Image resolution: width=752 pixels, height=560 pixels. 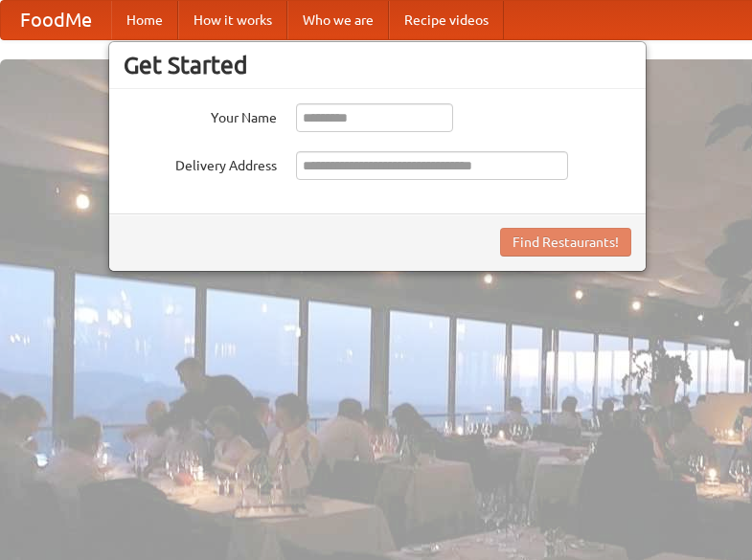 What do you see at coordinates (201, 115) in the screenshot?
I see `label: Your Name` at bounding box center [201, 115].